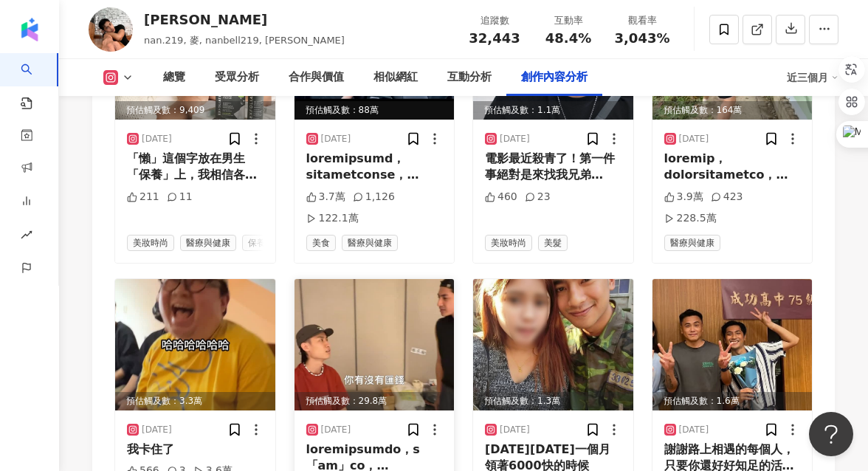  I want to click on div: 228.5萬, so click(690, 219).